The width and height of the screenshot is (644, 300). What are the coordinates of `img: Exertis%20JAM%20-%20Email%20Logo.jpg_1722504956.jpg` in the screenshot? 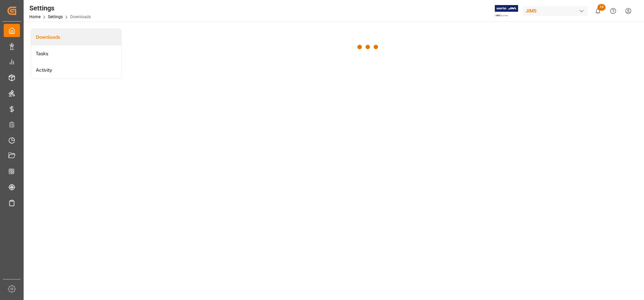 It's located at (506, 11).